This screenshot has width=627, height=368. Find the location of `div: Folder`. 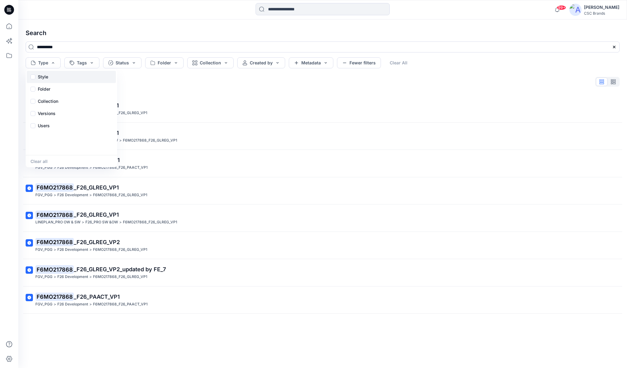

div: Folder is located at coordinates (71, 89).